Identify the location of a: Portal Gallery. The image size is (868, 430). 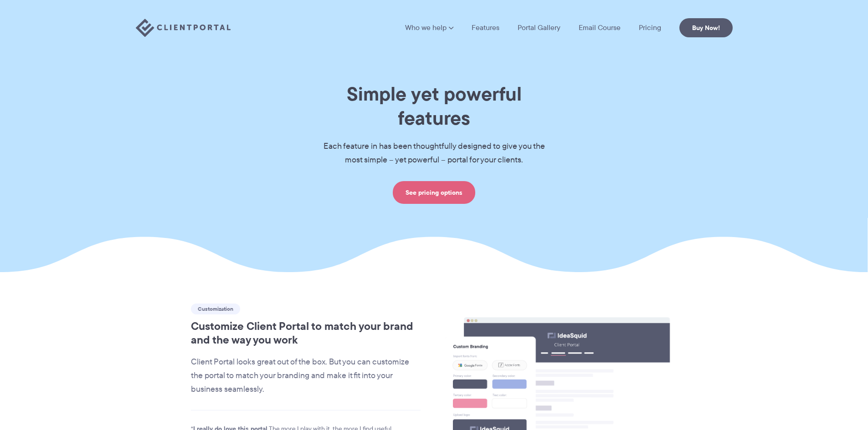
(539, 28).